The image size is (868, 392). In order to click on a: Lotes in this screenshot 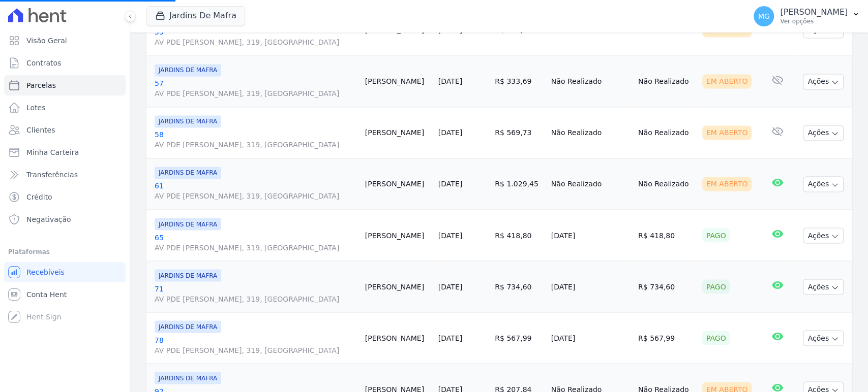, I will do `click(65, 107)`.